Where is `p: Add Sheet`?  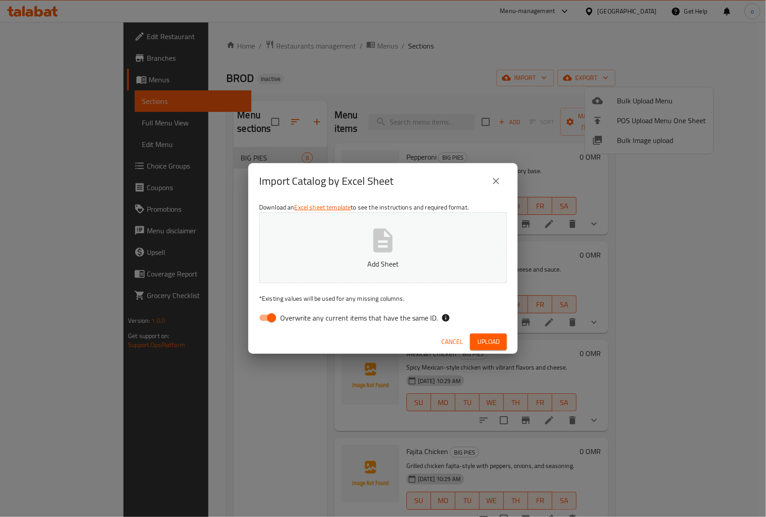 p: Add Sheet is located at coordinates (383, 264).